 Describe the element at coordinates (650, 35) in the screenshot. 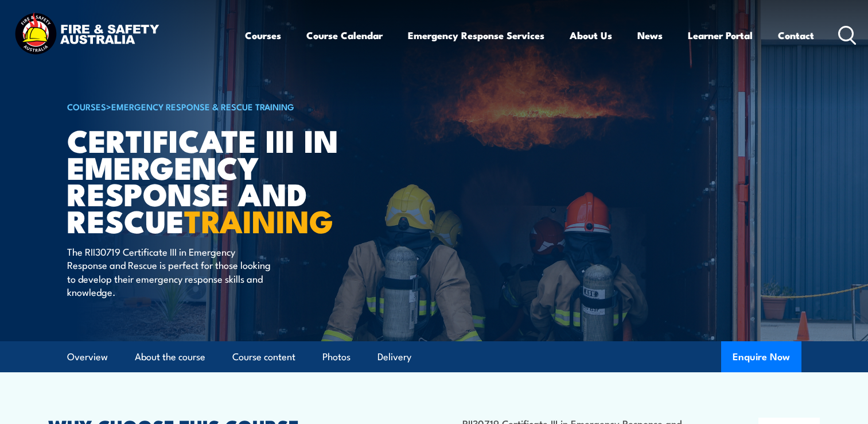

I see `a: News` at that location.